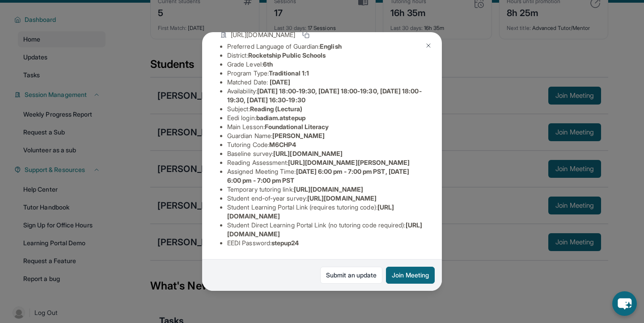  What do you see at coordinates (325, 82) in the screenshot?
I see `li: Matched Date:` at bounding box center [325, 82].